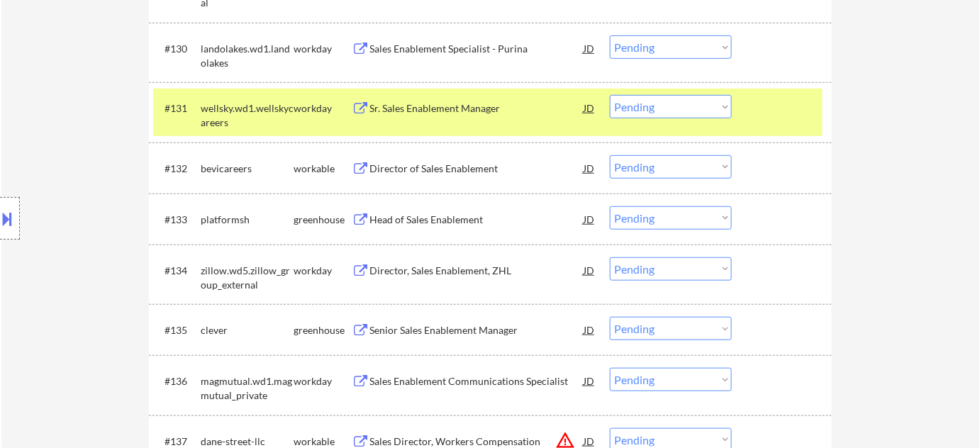  I want to click on div: #130, so click(177, 49).